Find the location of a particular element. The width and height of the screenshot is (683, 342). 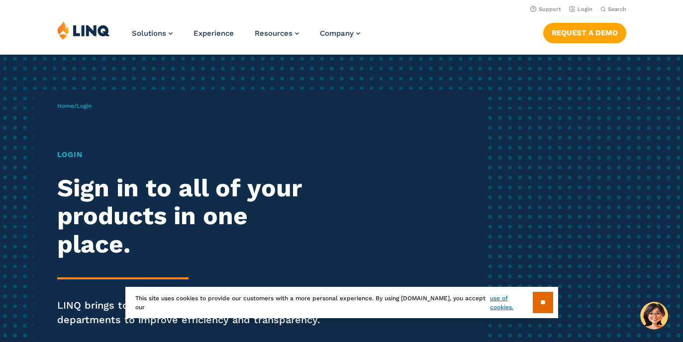

a: Company is located at coordinates (340, 33).